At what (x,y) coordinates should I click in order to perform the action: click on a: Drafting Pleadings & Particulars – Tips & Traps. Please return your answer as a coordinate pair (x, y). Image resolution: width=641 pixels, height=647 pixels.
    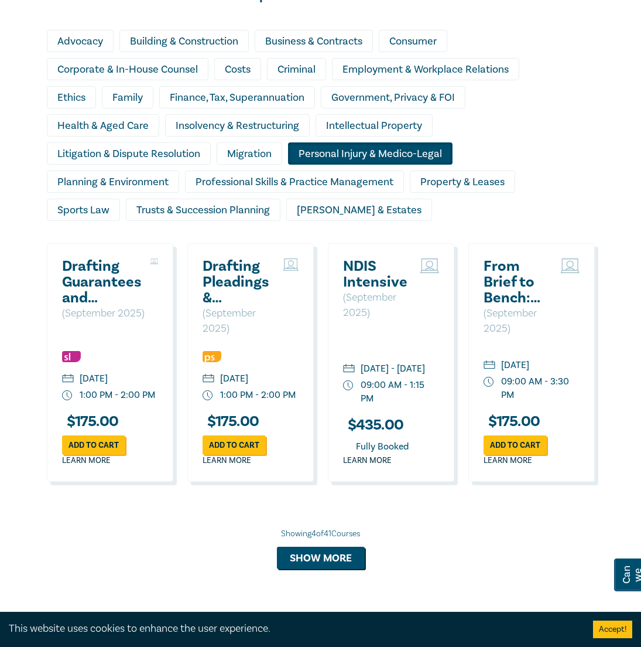
    Looking at the image, I should click on (240, 282).